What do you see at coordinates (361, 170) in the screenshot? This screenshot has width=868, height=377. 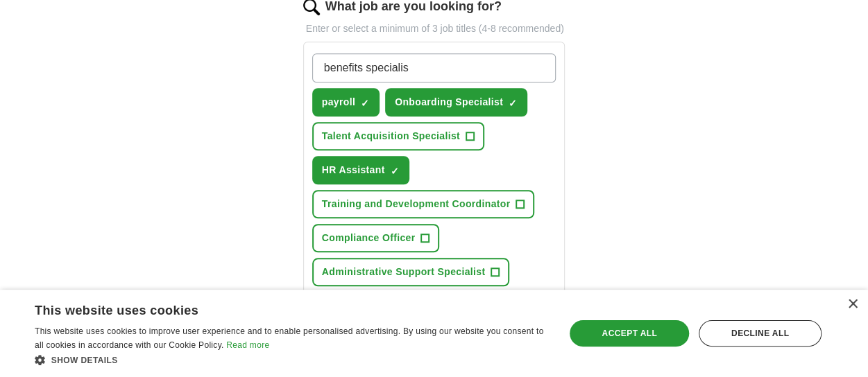 I see `button: HR Assistant✓` at bounding box center [361, 170].